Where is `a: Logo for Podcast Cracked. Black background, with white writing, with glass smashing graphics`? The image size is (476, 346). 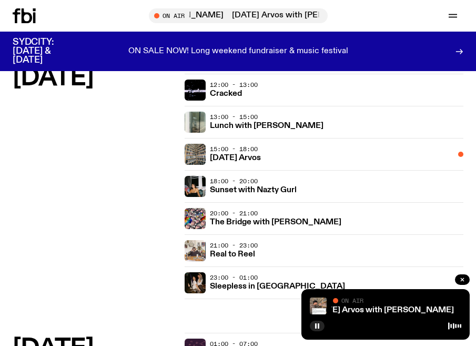
a: Logo for Podcast Cracked. Black background, with white writing, with glass smashing graphics is located at coordinates (195, 90).